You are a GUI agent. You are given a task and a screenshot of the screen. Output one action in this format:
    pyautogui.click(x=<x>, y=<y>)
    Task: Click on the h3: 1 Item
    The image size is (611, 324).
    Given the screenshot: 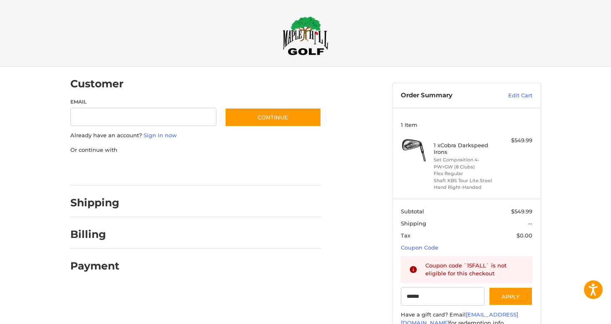 What is the action you would take?
    pyautogui.click(x=467, y=125)
    